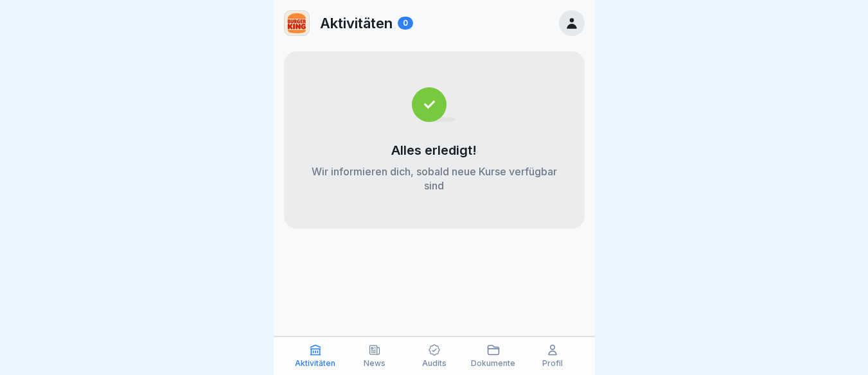  I want to click on p: Alles erledigt!, so click(434, 151).